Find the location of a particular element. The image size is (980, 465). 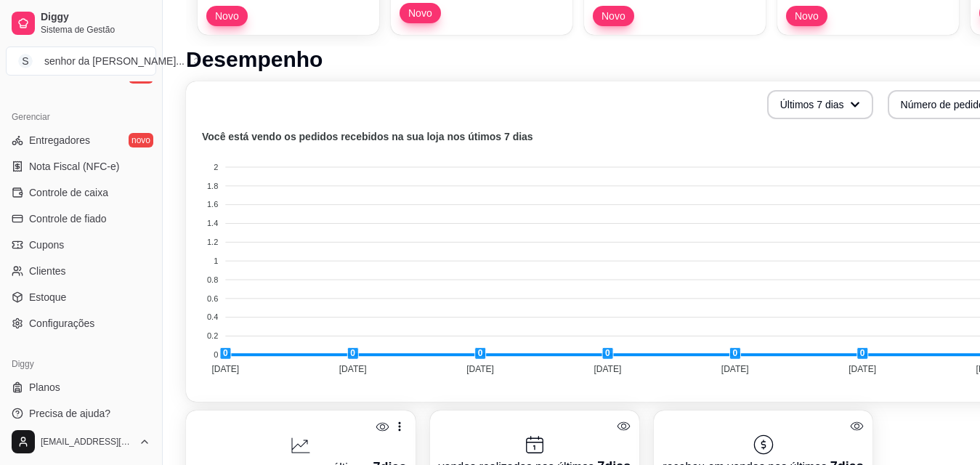

a: Precisa de ajuda? is located at coordinates (80, 414).